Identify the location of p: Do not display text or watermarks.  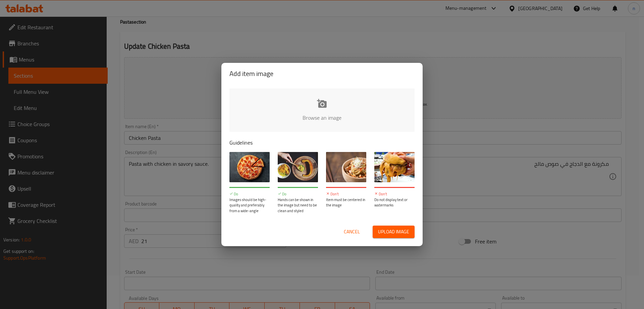
(394, 202).